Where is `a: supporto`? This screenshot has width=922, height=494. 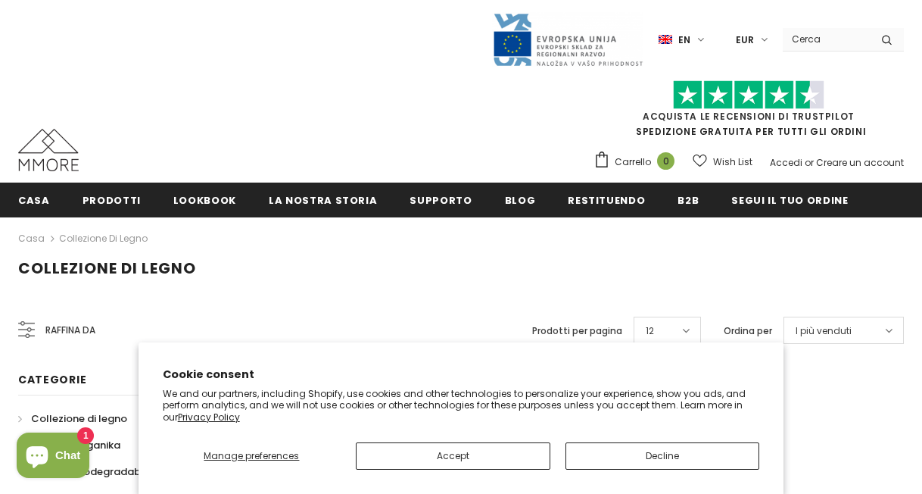 a: supporto is located at coordinates (441, 199).